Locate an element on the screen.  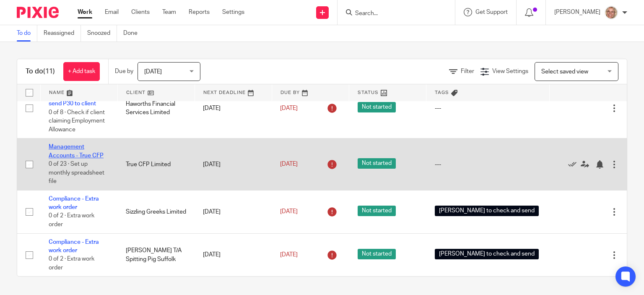
a: Email is located at coordinates (112, 12).